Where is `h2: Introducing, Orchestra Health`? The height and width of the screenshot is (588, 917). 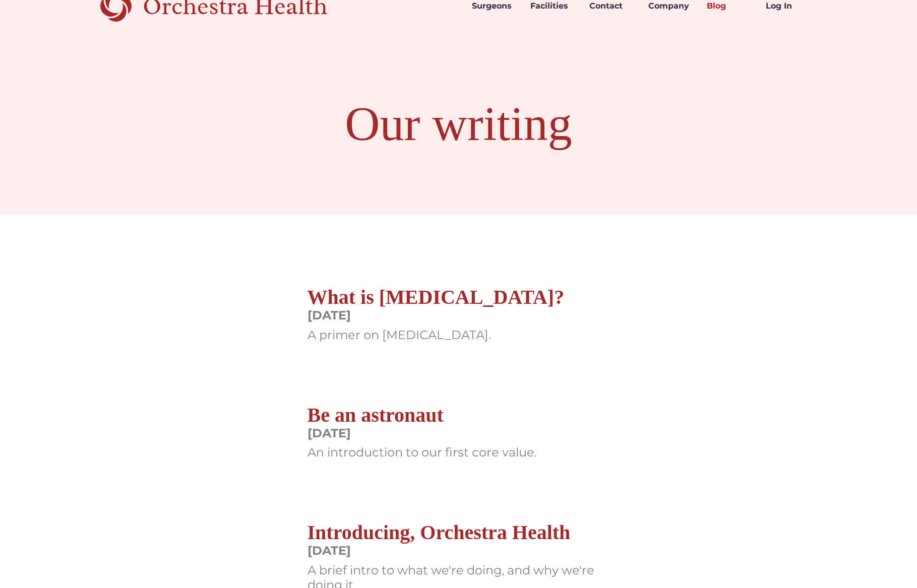 h2: Introducing, Orchestra Health is located at coordinates (458, 533).